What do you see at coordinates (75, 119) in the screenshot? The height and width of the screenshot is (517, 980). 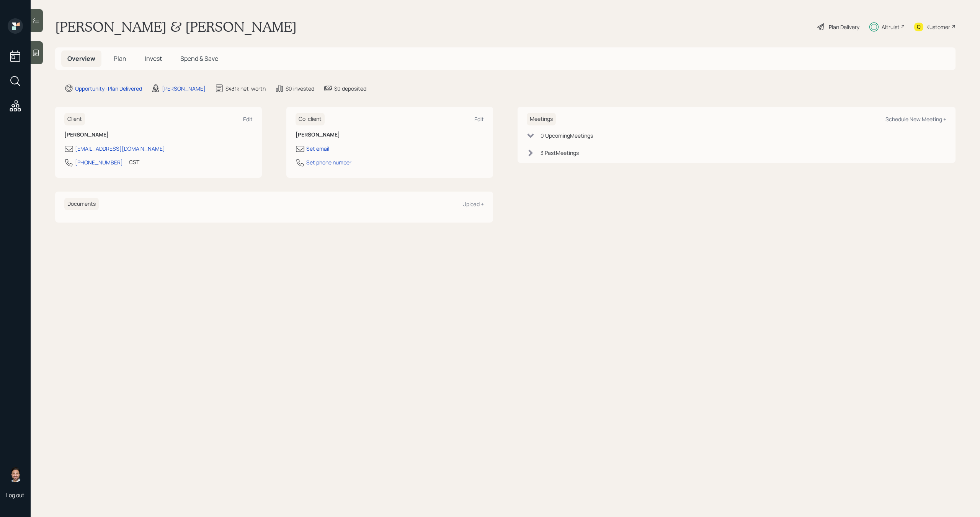 I see `h6: Client` at bounding box center [75, 119].